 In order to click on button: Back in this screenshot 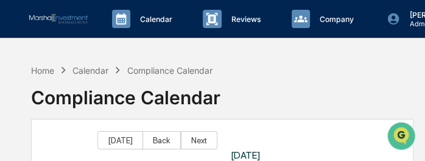, I will do `click(161, 140)`.